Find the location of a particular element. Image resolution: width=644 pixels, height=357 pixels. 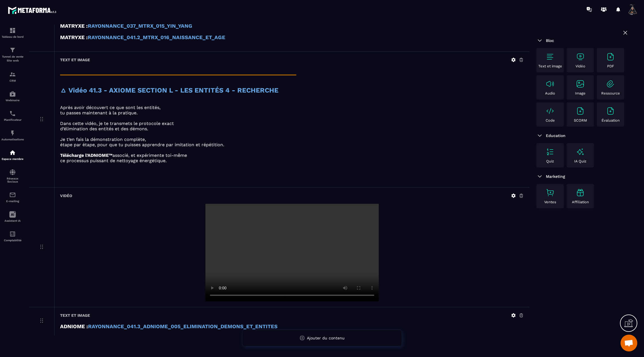

a: formationformationTableau de bord is located at coordinates (13, 33).